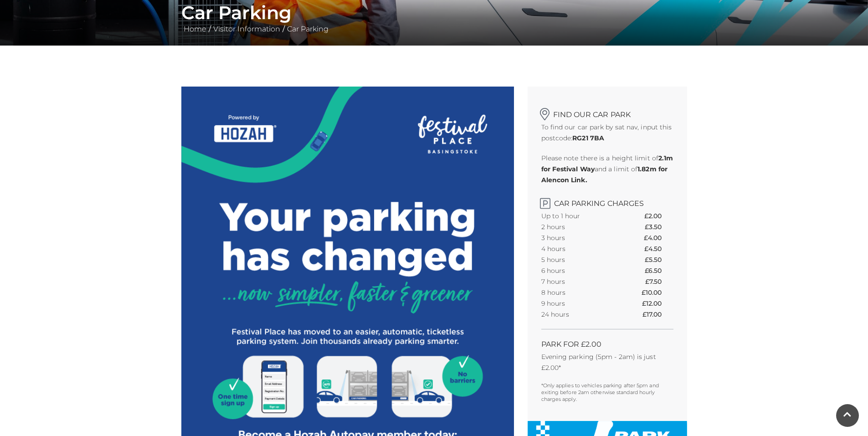  What do you see at coordinates (578, 293) in the screenshot?
I see `th: 8 hours` at bounding box center [578, 293].